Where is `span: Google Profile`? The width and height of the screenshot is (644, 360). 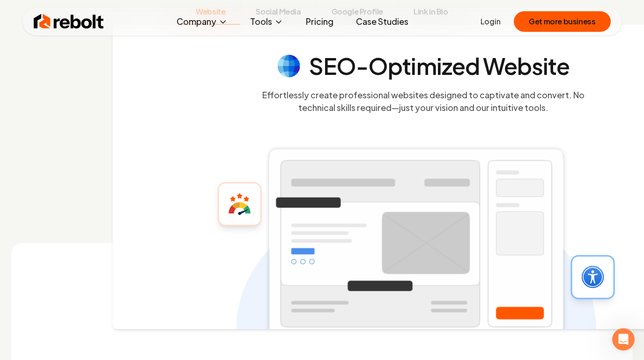 span: Google Profile is located at coordinates (357, 12).